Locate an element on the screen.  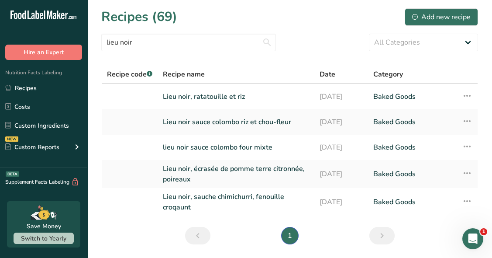
button: Switch to Yearly is located at coordinates (44, 238).